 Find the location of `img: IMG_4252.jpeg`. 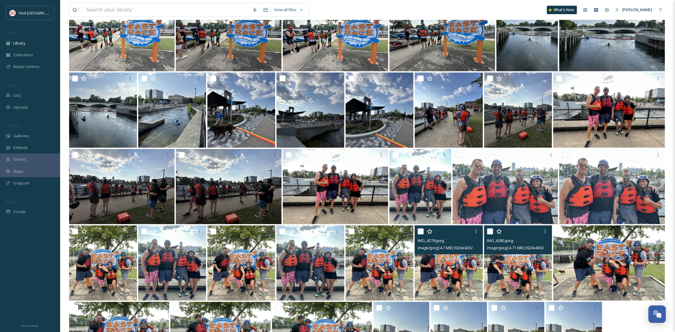

img: IMG_4252.jpeg is located at coordinates (311, 110).